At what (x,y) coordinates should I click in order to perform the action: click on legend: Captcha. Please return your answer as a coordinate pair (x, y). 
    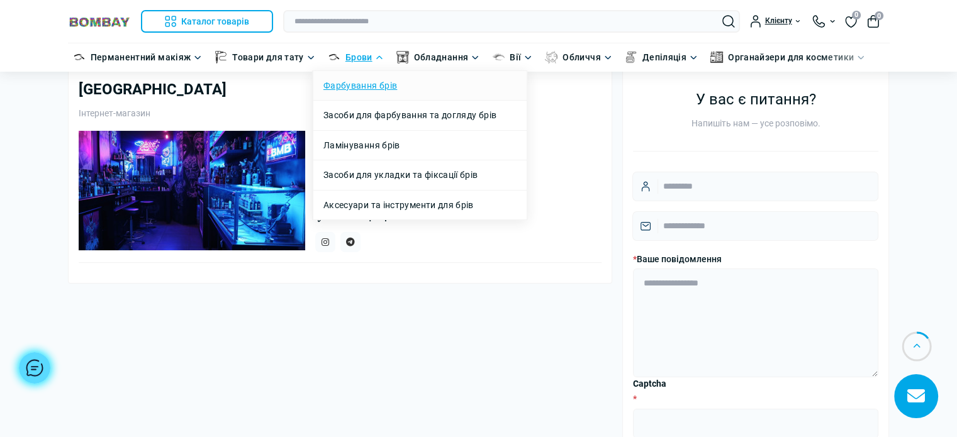
    Looking at the image, I should click on (756, 384).